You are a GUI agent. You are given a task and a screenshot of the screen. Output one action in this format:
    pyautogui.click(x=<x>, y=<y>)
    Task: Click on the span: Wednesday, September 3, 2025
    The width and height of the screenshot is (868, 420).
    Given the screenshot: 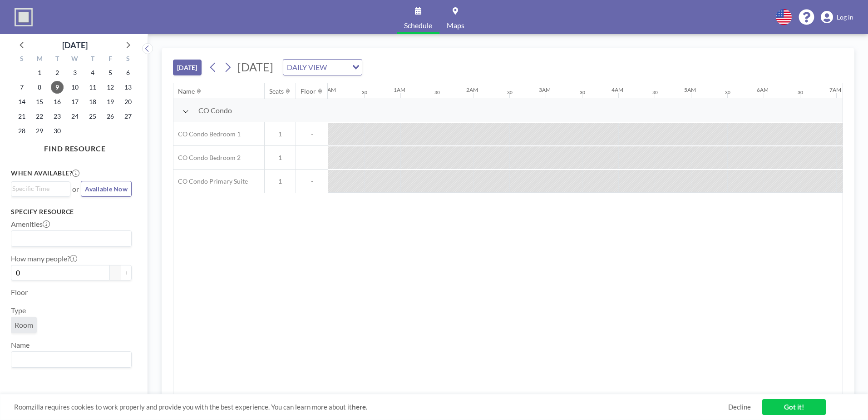 What is the action you would take?
    pyautogui.click(x=75, y=73)
    